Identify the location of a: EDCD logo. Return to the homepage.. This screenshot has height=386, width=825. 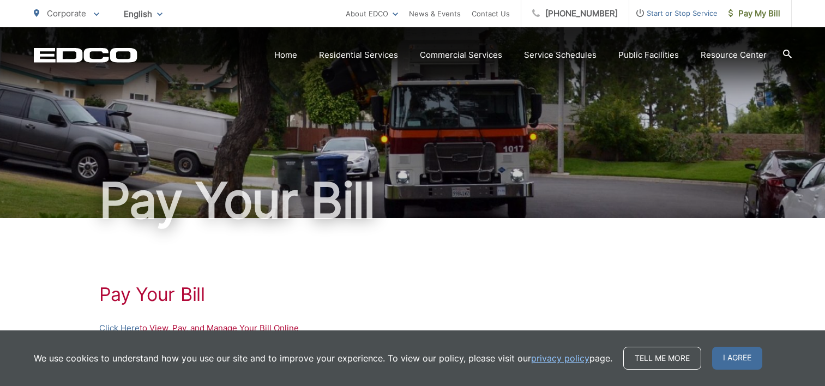
(86, 55).